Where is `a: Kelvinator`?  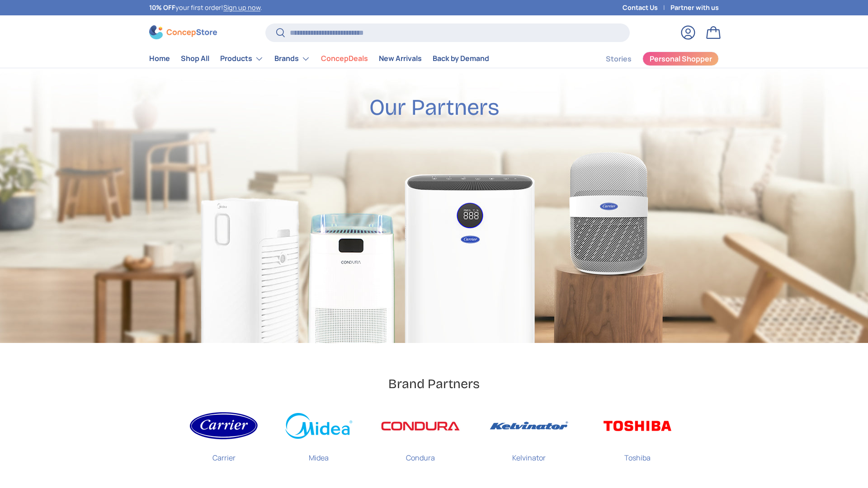 a: Kelvinator is located at coordinates (529, 438).